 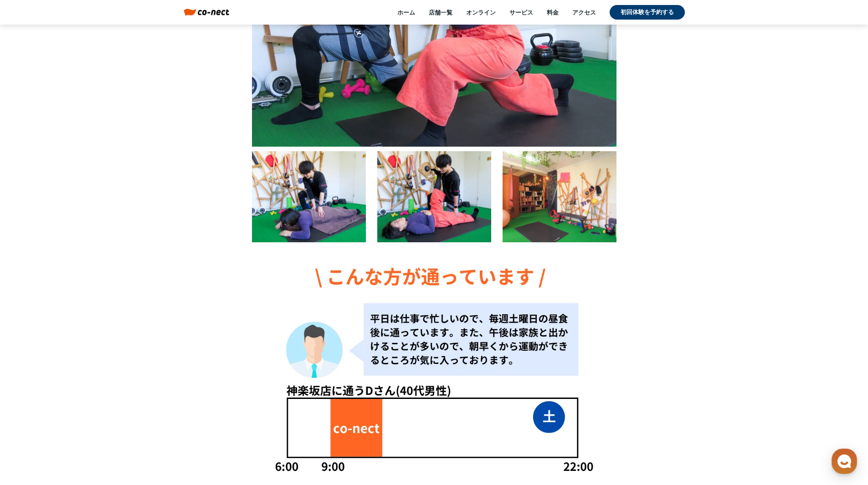 I want to click on a: 店舗一覧, so click(x=441, y=13).